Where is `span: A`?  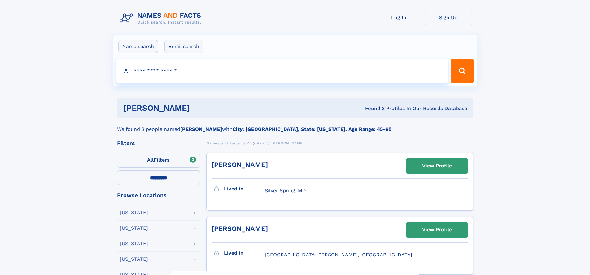
span: A is located at coordinates (249, 143).